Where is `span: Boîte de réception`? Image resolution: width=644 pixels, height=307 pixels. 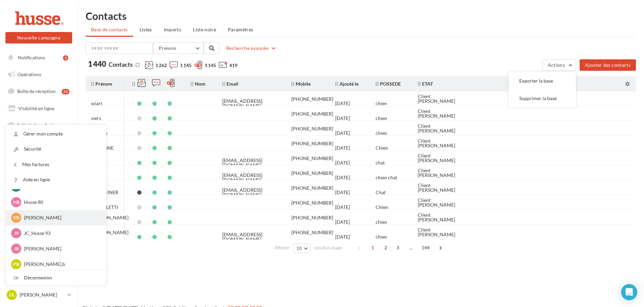
span: Boîte de réception is located at coordinates (37, 91).